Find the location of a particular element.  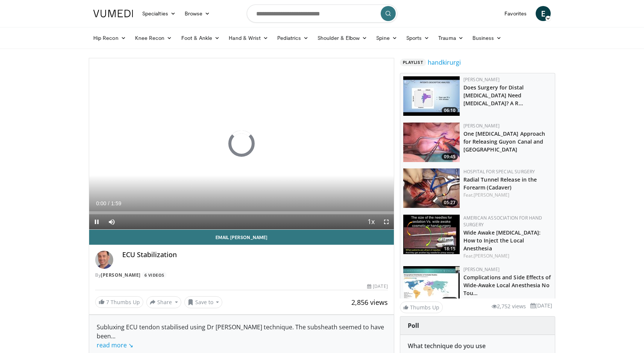

button: Share is located at coordinates (164, 302).